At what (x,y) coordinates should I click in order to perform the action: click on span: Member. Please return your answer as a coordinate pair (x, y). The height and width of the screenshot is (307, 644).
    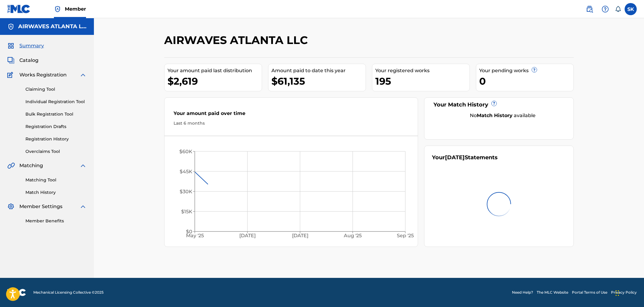
    Looking at the image, I should click on (75, 9).